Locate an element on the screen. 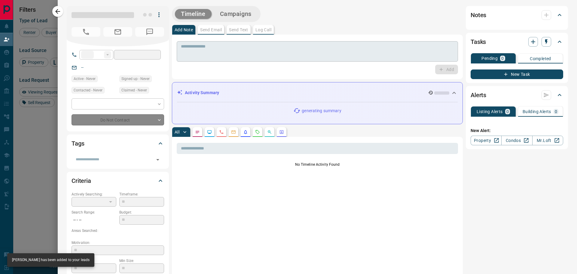  h2: Tags is located at coordinates (78, 143).